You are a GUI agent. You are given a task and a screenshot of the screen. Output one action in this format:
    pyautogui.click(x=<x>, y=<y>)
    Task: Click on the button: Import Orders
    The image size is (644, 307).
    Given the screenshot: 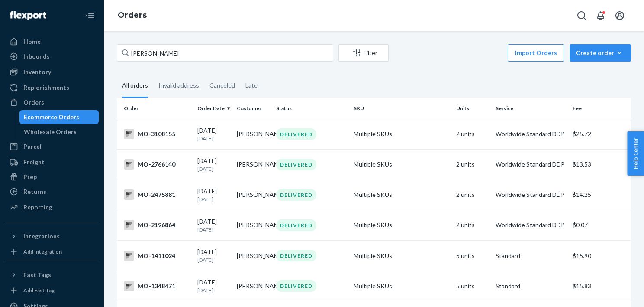 What is the action you would take?
    pyautogui.click(x=536, y=53)
    